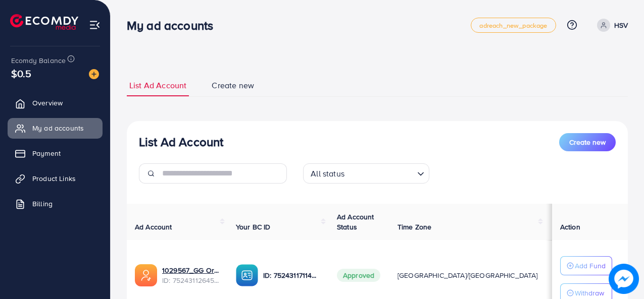 The image size is (644, 299). Describe the element at coordinates (58, 128) in the screenshot. I see `span: My ad accounts` at that location.